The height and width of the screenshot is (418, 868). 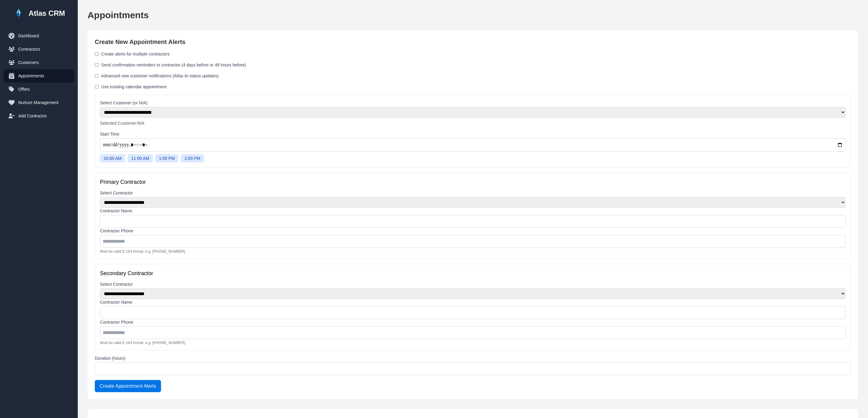 I want to click on p: Selected Customer:, so click(x=472, y=124).